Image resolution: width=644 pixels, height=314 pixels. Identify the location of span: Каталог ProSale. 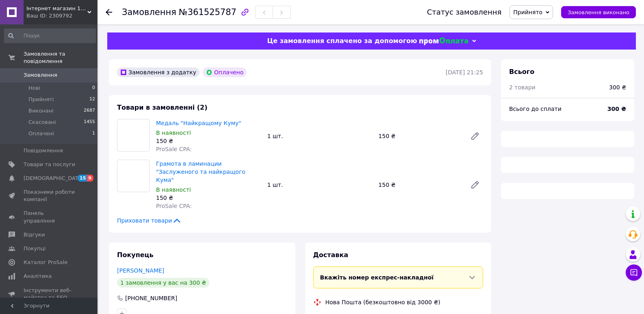
(45, 263).